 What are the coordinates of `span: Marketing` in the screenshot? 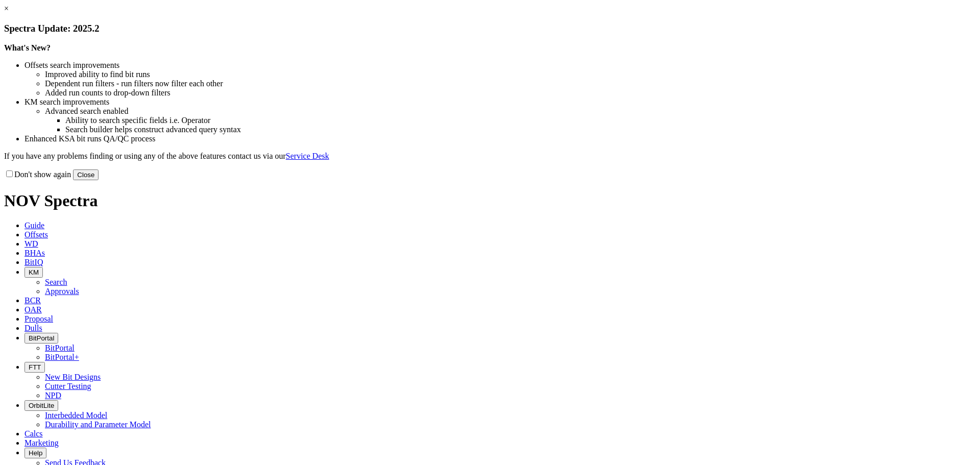 It's located at (42, 442).